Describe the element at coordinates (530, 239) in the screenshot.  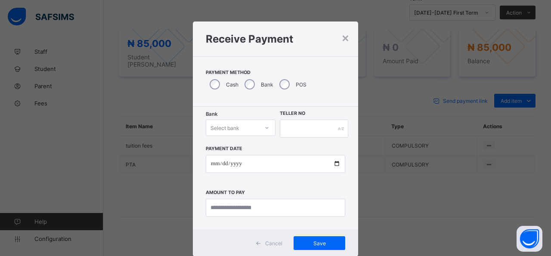
I see `button: Open asap` at that location.